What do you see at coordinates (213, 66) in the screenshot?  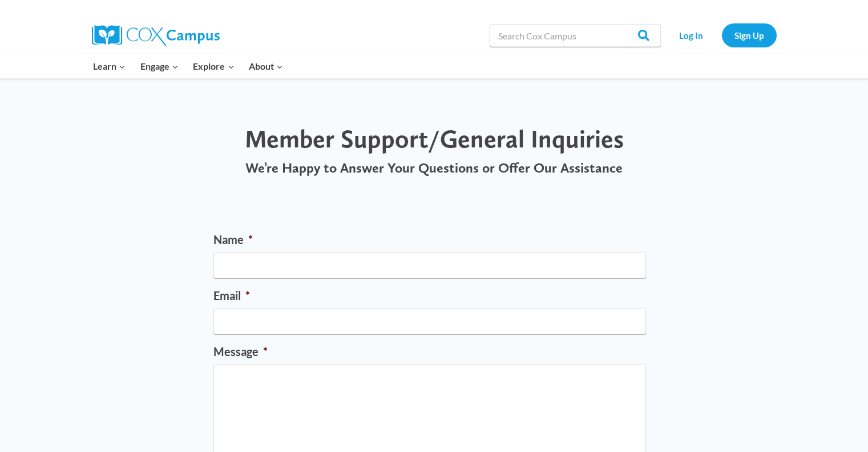 I see `span: Explore` at bounding box center [213, 66].